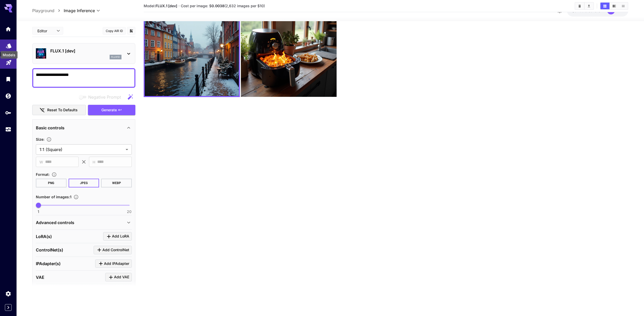  What do you see at coordinates (579, 10) in the screenshot?
I see `span: $67.99` at bounding box center [579, 10].